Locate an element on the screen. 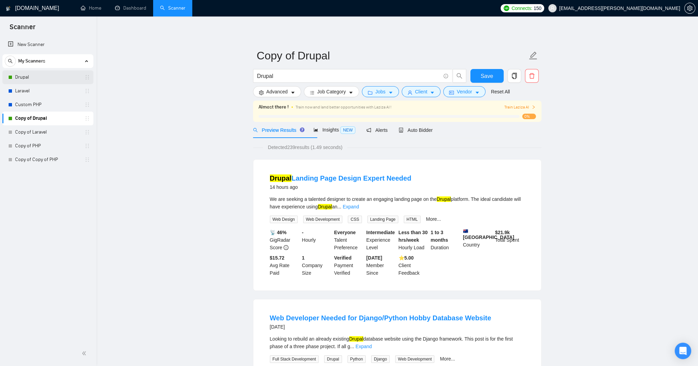  span: setting is located at coordinates (261, 92).